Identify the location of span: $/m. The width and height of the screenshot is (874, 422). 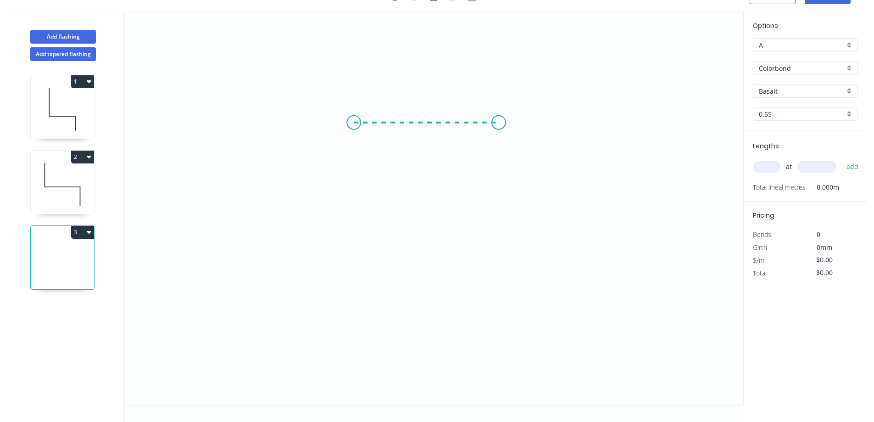
(759, 260).